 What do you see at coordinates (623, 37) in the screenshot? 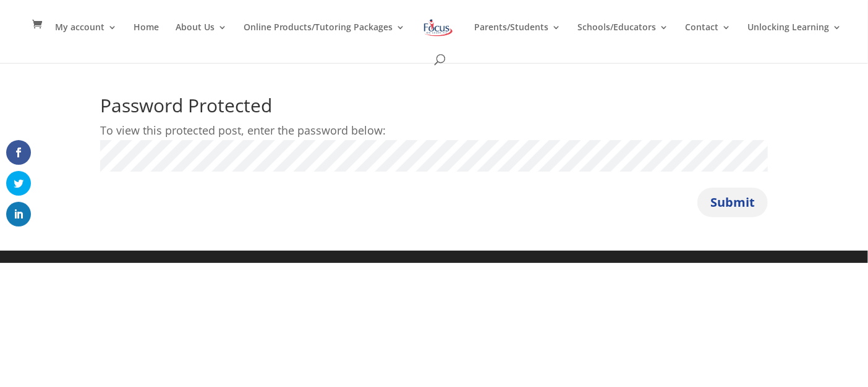
I see `a: Schools/Educators` at bounding box center [623, 37].